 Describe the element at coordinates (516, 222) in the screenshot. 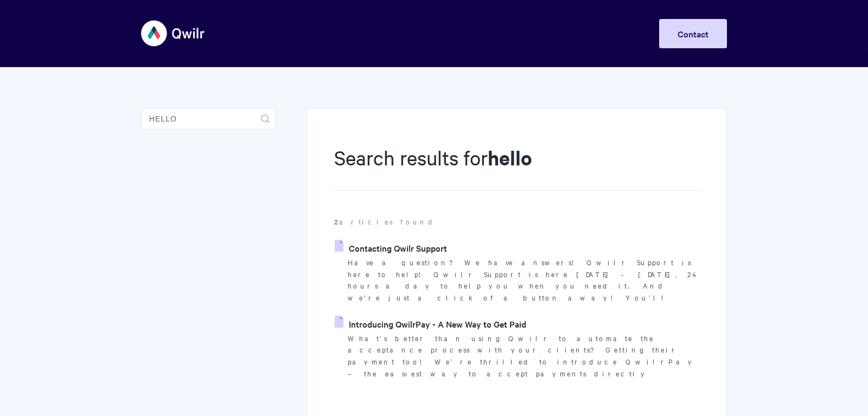

I see `p: articles found` at that location.